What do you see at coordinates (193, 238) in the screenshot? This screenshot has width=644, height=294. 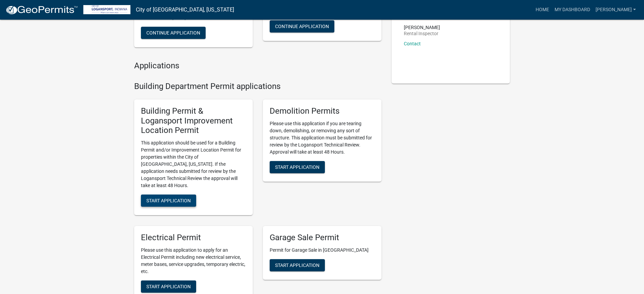 I see `h5: Electrical Permit` at bounding box center [193, 238].